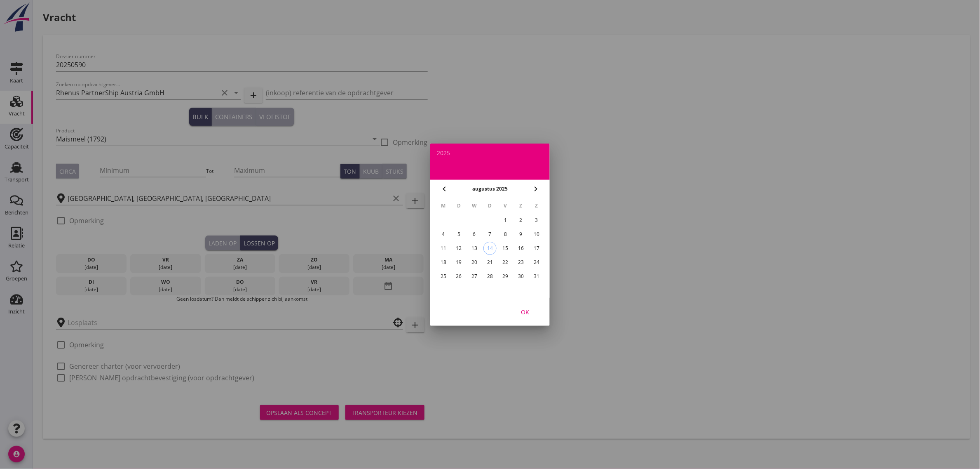 Image resolution: width=980 pixels, height=469 pixels. I want to click on div: 25, so click(443, 276).